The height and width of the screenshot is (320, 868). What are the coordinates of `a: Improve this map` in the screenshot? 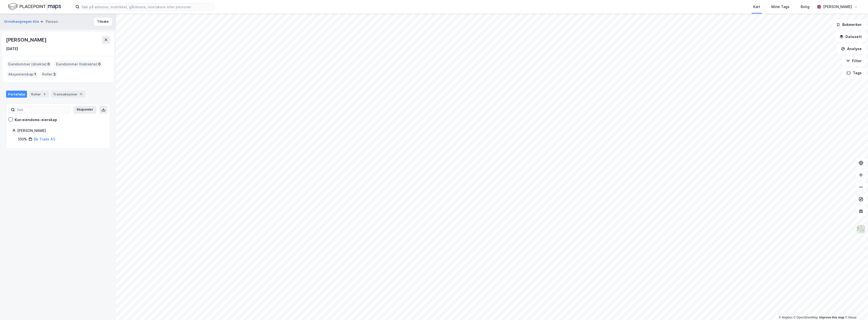 It's located at (832, 318).